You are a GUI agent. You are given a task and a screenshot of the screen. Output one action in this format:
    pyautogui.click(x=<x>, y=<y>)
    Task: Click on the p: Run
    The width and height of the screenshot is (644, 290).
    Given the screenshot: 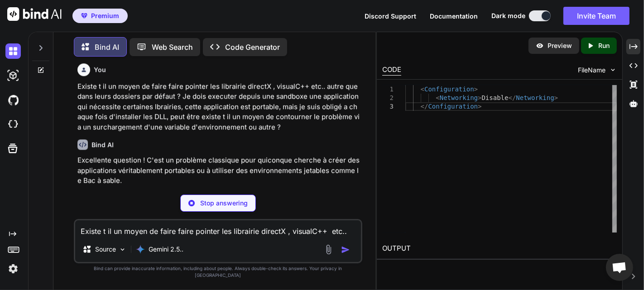 What is the action you would take?
    pyautogui.click(x=604, y=46)
    